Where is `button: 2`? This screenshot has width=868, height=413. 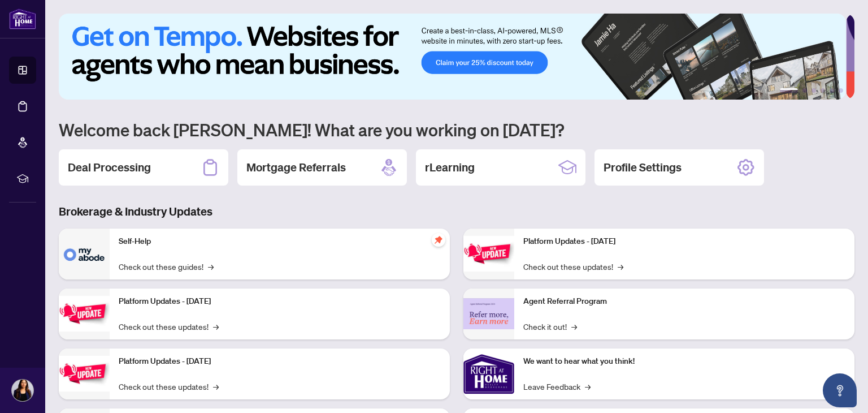 button: 2 is located at coordinates (805, 91).